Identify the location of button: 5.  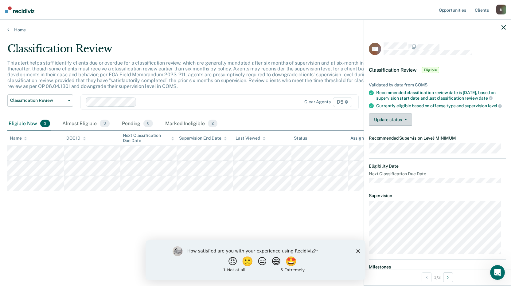
(146, 21).